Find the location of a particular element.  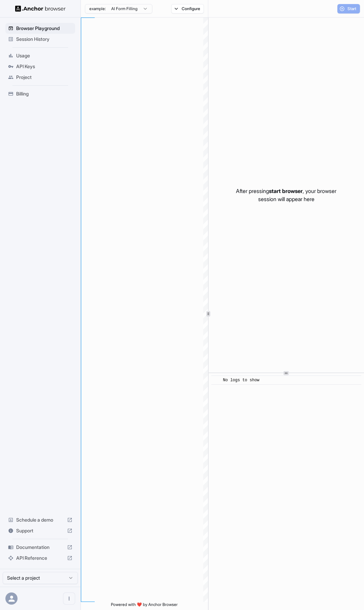

button: Open menu is located at coordinates (69, 599).